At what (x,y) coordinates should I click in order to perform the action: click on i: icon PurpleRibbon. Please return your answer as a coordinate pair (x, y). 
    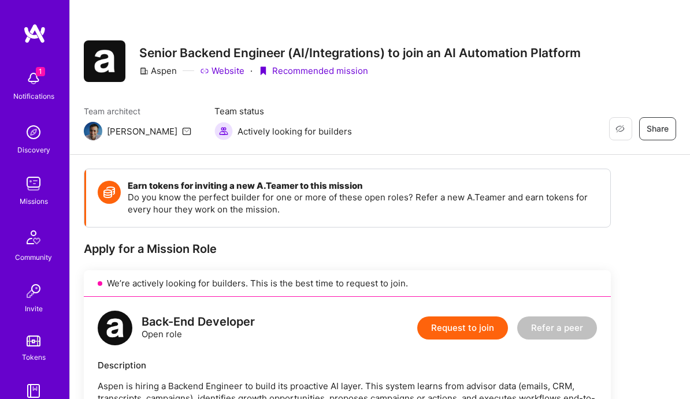
    Looking at the image, I should click on (263, 71).